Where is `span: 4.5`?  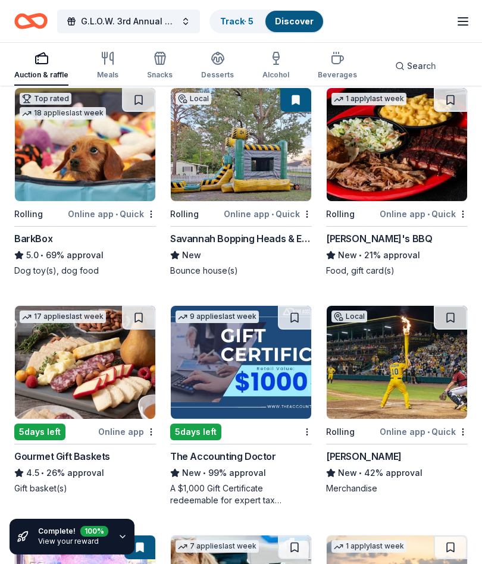
span: 4.5 is located at coordinates (33, 473).